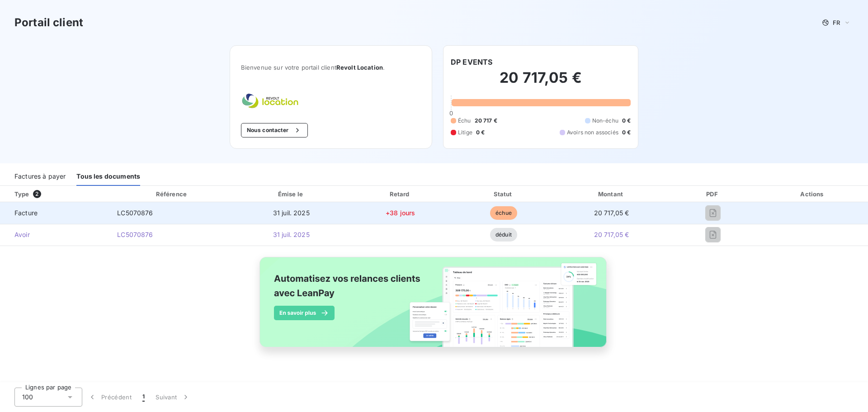 The height and width of the screenshot is (412, 868). Describe the element at coordinates (504, 213) in the screenshot. I see `span: échue` at that location.